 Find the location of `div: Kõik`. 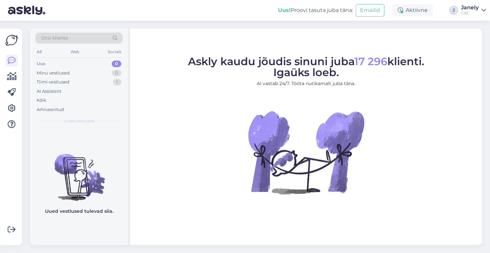

div: Kõik is located at coordinates (41, 101).